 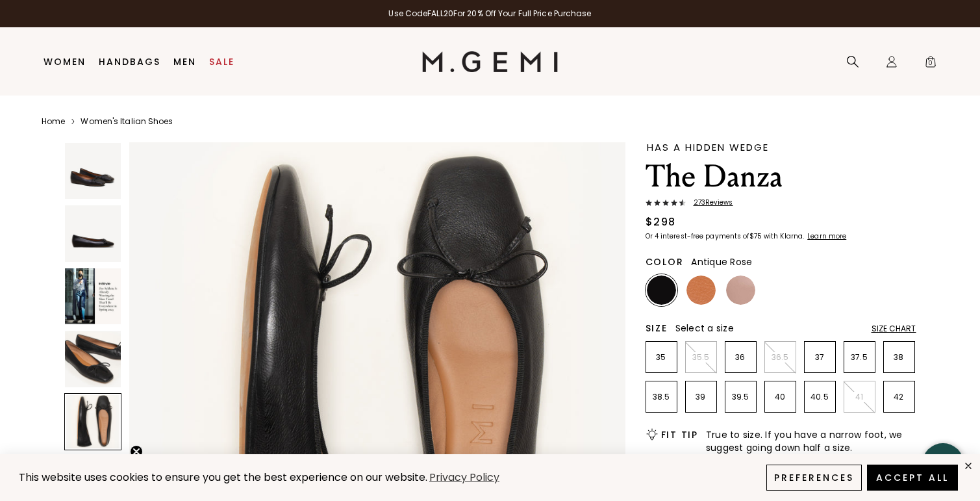 What do you see at coordinates (126, 122) in the screenshot?
I see `a: Women's Italian Shoes` at bounding box center [126, 122].